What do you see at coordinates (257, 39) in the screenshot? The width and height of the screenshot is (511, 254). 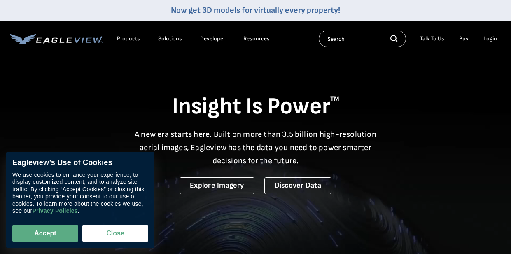 I see `div: Resources` at bounding box center [257, 39].